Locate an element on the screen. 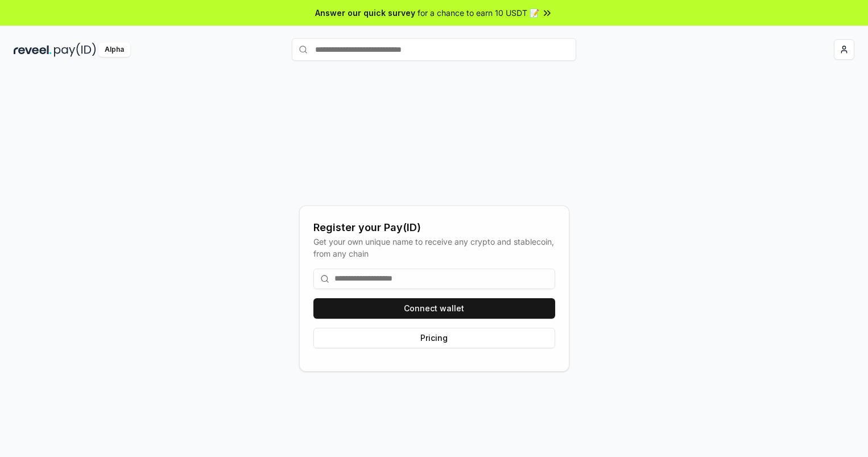  button: Connect wallet is located at coordinates (434, 308).